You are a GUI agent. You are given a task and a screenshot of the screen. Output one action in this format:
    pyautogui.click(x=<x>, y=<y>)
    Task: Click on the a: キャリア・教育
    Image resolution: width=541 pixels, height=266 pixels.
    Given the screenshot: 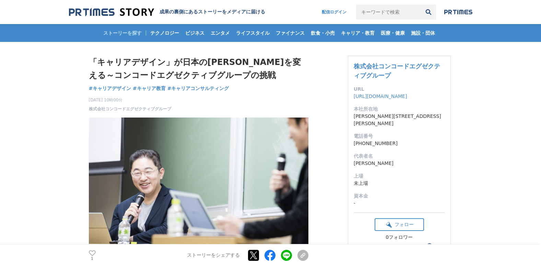 What is the action you would take?
    pyautogui.click(x=358, y=33)
    